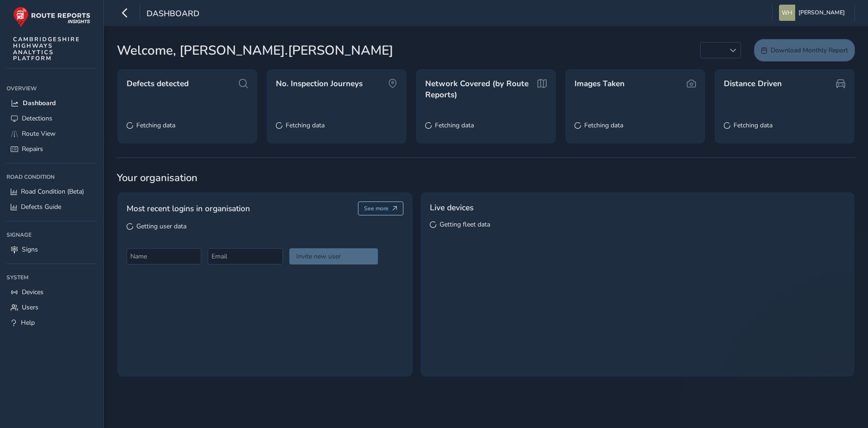  What do you see at coordinates (162, 226) in the screenshot?
I see `span: Getting user data` at bounding box center [162, 226].